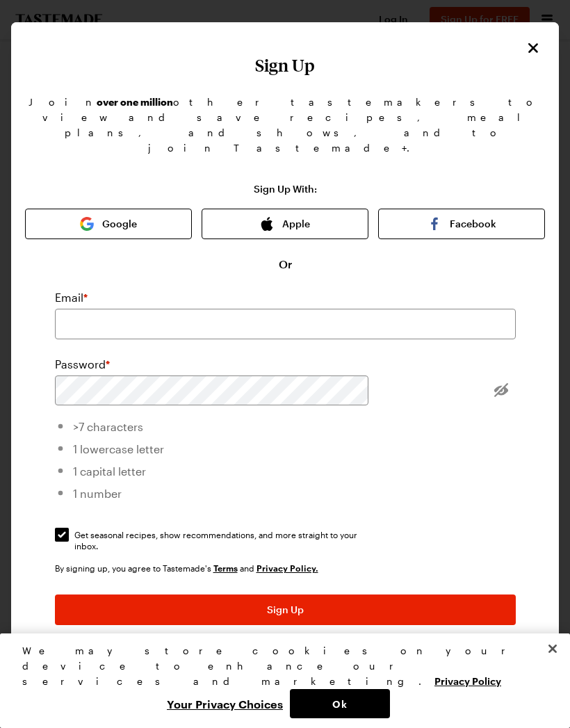 The height and width of the screenshot is (728, 570). I want to click on a: More information about your privacy, opens in a new tab, so click(468, 680).